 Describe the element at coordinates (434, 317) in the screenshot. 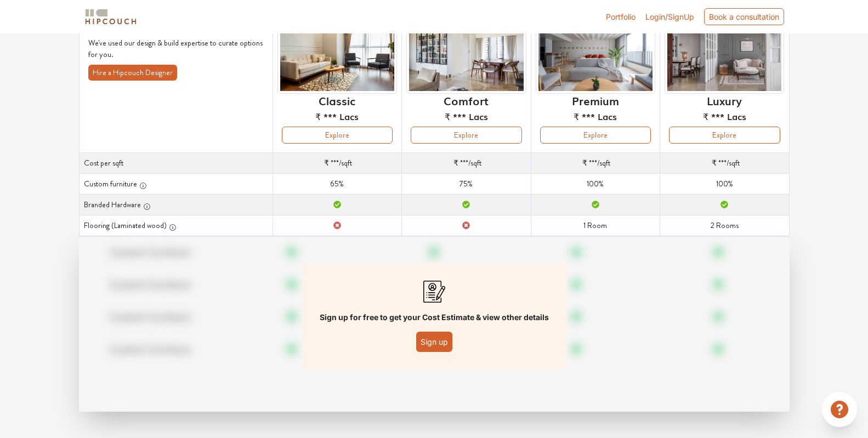

I see `p: Sign up for free to get your Cost Estimate & view other details` at that location.